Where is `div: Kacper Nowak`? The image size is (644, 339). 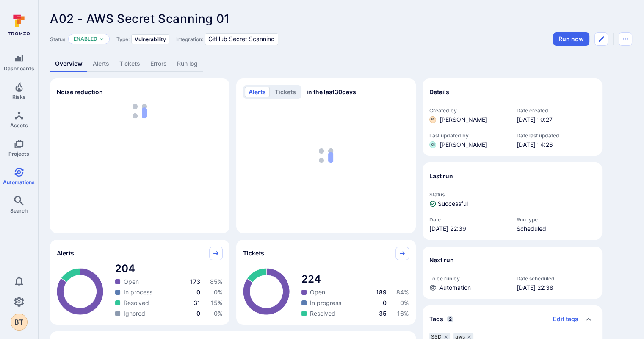
div: Kacper Nowak is located at coordinates (433, 144).